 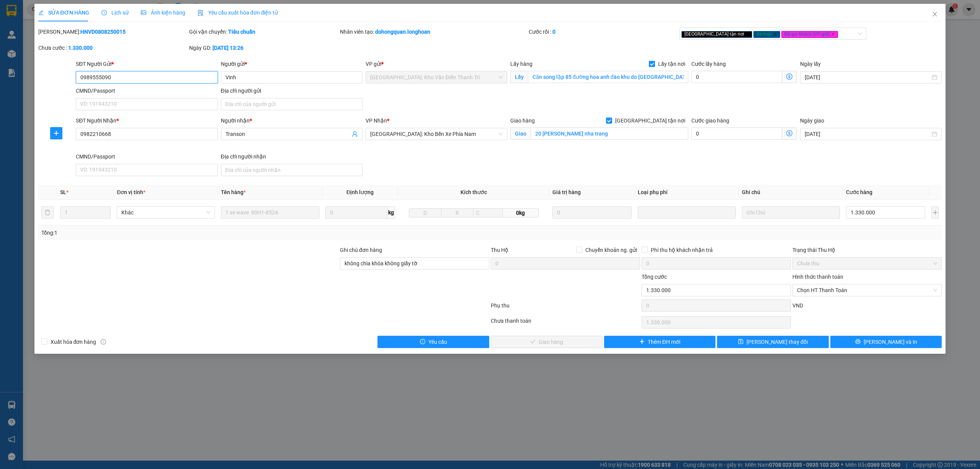 What do you see at coordinates (48, 213) in the screenshot?
I see `button: delete` at bounding box center [48, 213].